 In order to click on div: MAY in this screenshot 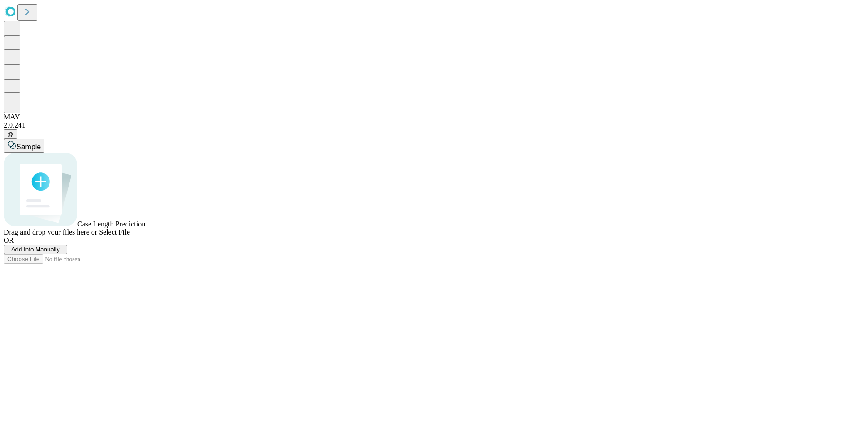, I will do `click(434, 117)`.